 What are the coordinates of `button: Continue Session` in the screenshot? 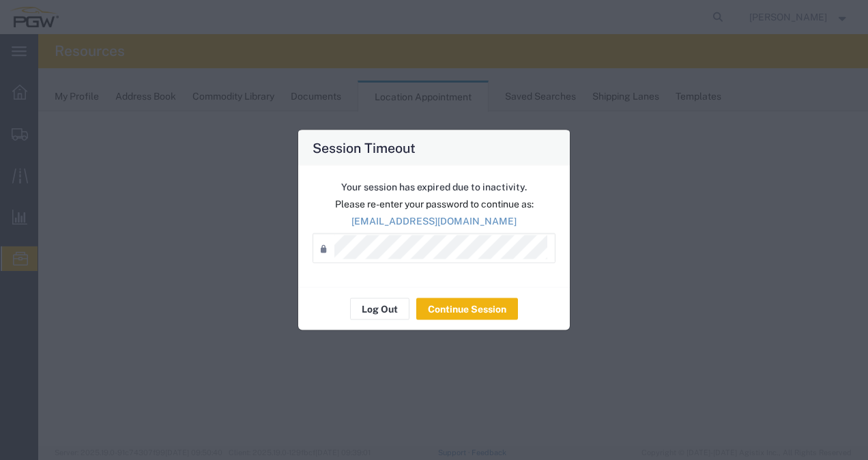 It's located at (467, 309).